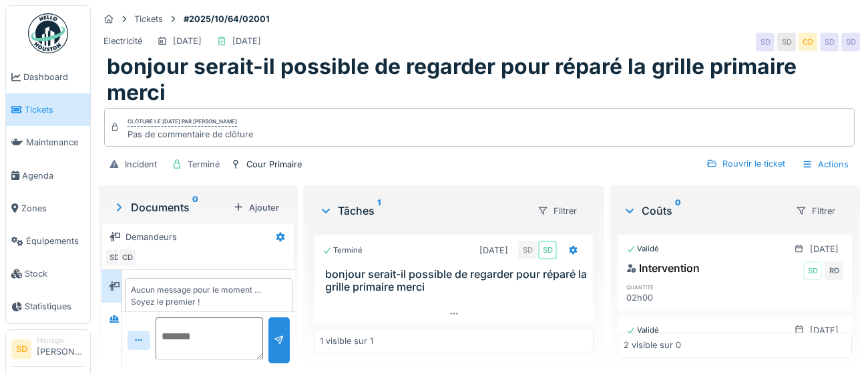 This screenshot has height=374, width=868. I want to click on sup: 1, so click(378, 210).